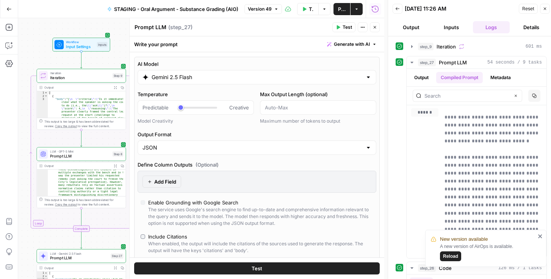 The height and width of the screenshot is (279, 551). I want to click on span: step_9, so click(426, 47).